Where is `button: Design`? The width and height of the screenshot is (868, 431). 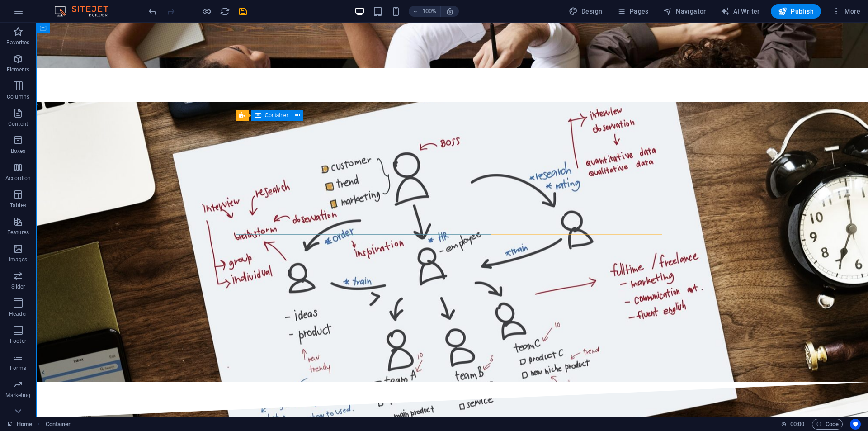 button: Design is located at coordinates (585, 11).